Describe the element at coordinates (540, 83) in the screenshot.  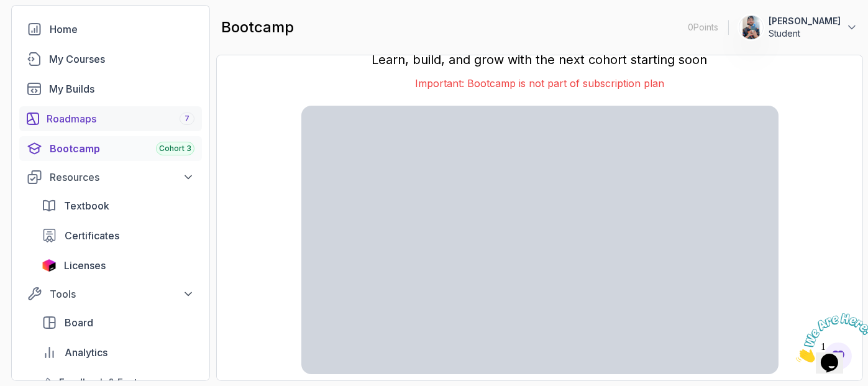
I see `p: Important: Bootcamp is not part of subscription plan` at that location.